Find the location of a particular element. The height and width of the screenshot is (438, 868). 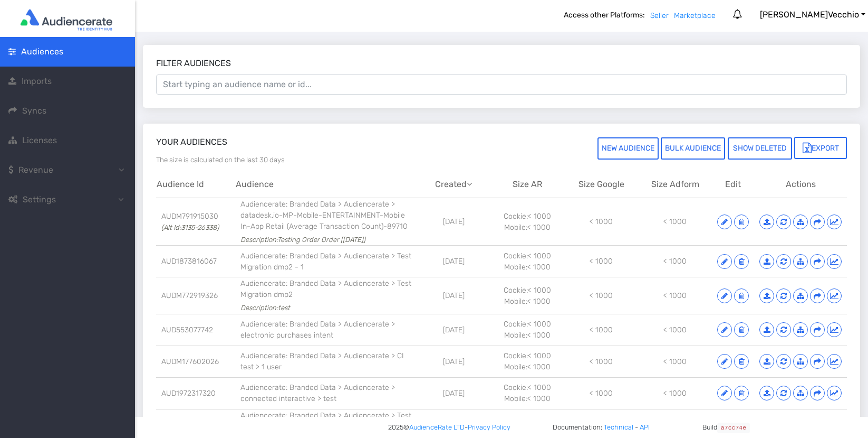

span: Settings is located at coordinates (39, 199).